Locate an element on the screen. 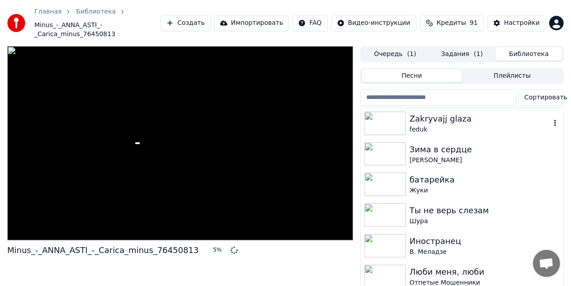 This screenshot has width=571, height=286. button: Кредиты91 is located at coordinates (452, 23).